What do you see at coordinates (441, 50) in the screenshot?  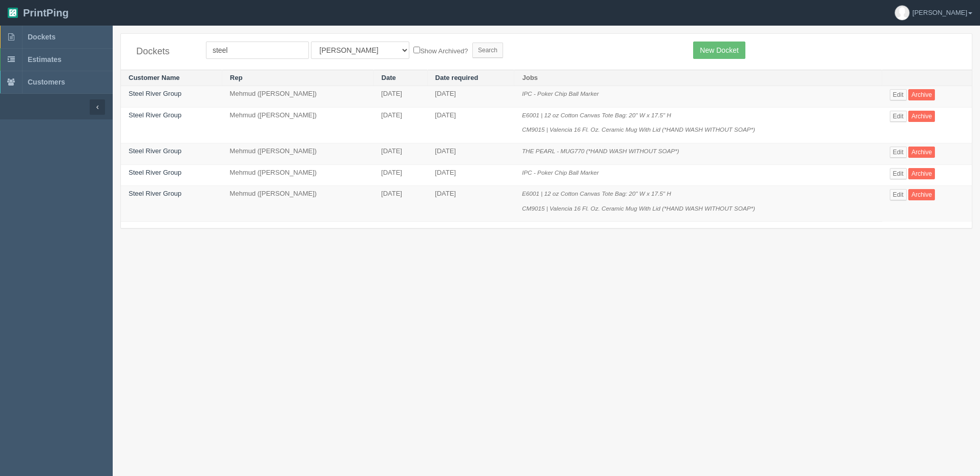 I see `label: Show Archived?` at bounding box center [441, 50].